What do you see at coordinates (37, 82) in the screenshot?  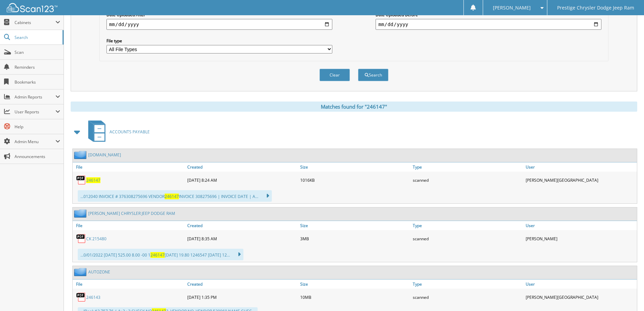 I see `span: Bookmarks` at bounding box center [37, 82].